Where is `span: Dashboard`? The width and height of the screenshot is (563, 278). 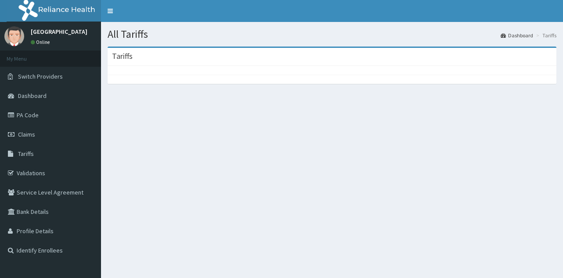 span: Dashboard is located at coordinates (32, 96).